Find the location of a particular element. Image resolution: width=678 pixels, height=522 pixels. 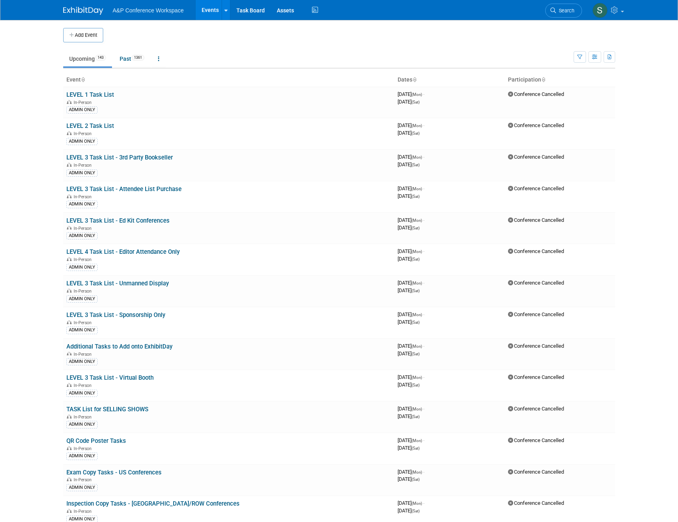

img: ExhibitDay is located at coordinates (83, 11).